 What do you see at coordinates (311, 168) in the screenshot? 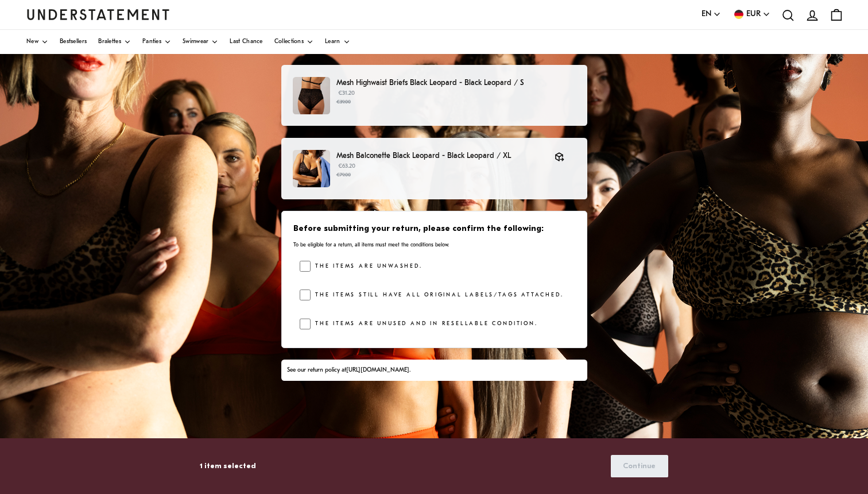
I see `img: WIPO-BRA-017-XL-Black-leopard_3_b8d4e841-25f6-472f-9b13-75e9024b26b5.jpg` at bounding box center [311, 168].